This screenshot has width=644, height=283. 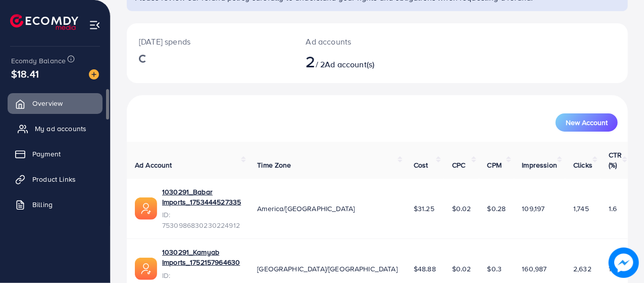 What do you see at coordinates (421, 165) in the screenshot?
I see `span: Cost` at bounding box center [421, 165].